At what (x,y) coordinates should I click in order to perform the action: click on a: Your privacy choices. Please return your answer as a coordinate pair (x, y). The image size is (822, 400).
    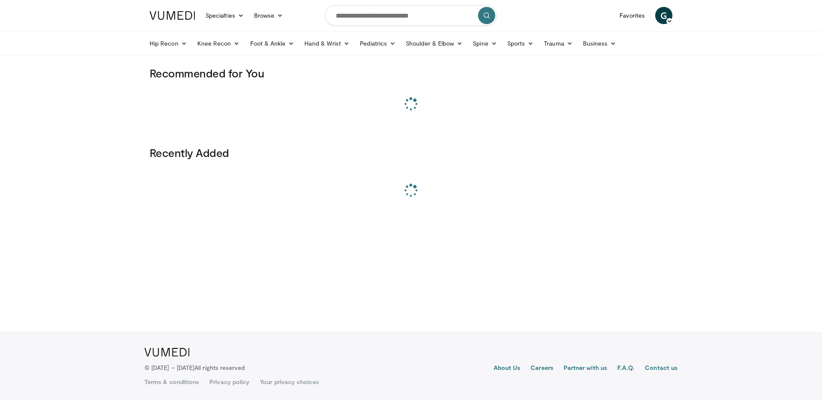
    Looking at the image, I should click on (289, 382).